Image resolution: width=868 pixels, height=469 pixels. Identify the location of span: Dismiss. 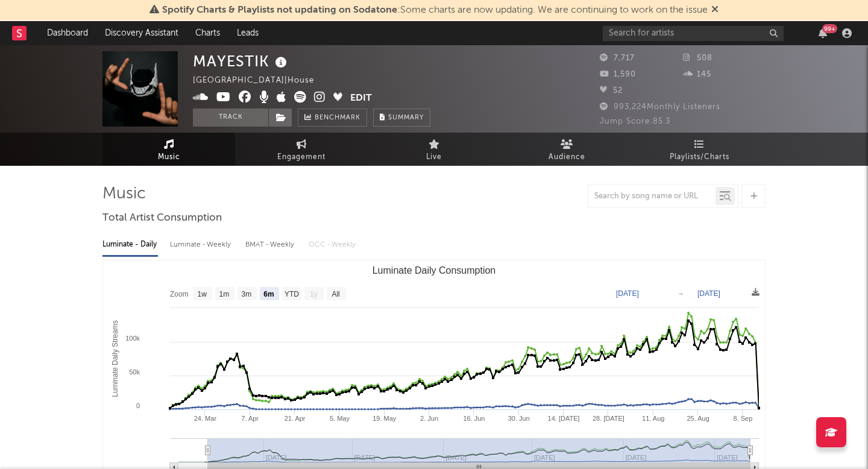
(715, 10).